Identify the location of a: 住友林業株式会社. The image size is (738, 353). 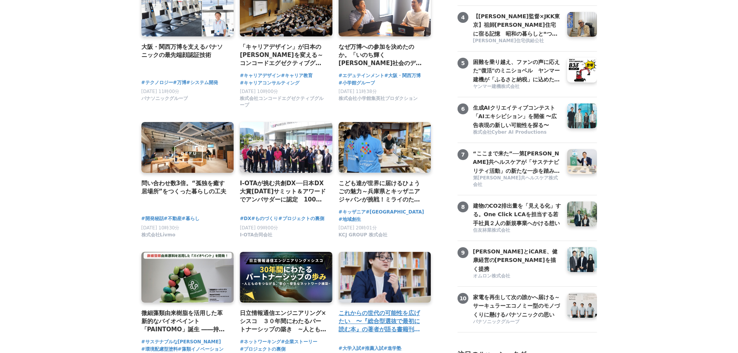
(517, 231).